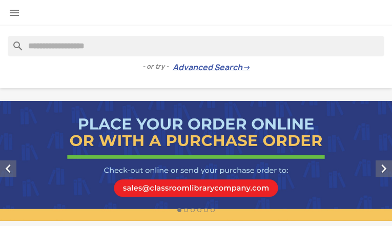 This screenshot has height=226, width=392. I want to click on i: search, so click(14, 42).